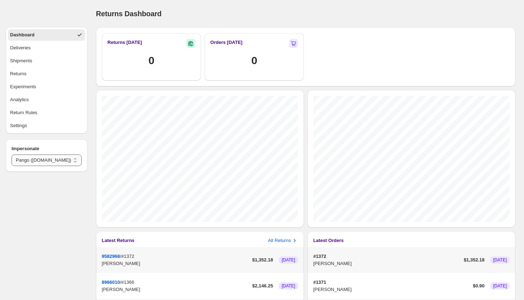 The width and height of the screenshot is (524, 300). Describe the element at coordinates (128, 256) in the screenshot. I see `span: #1372` at that location.